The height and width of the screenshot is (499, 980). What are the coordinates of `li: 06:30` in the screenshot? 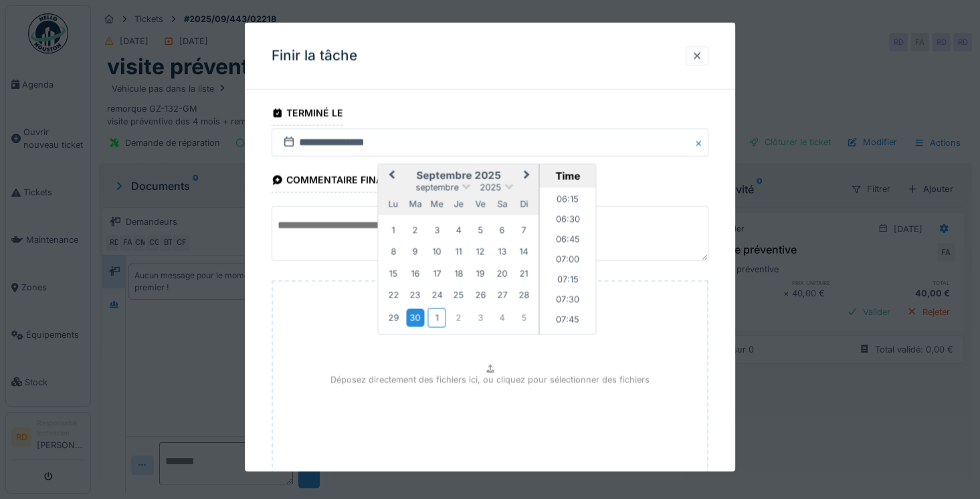 It's located at (568, 221).